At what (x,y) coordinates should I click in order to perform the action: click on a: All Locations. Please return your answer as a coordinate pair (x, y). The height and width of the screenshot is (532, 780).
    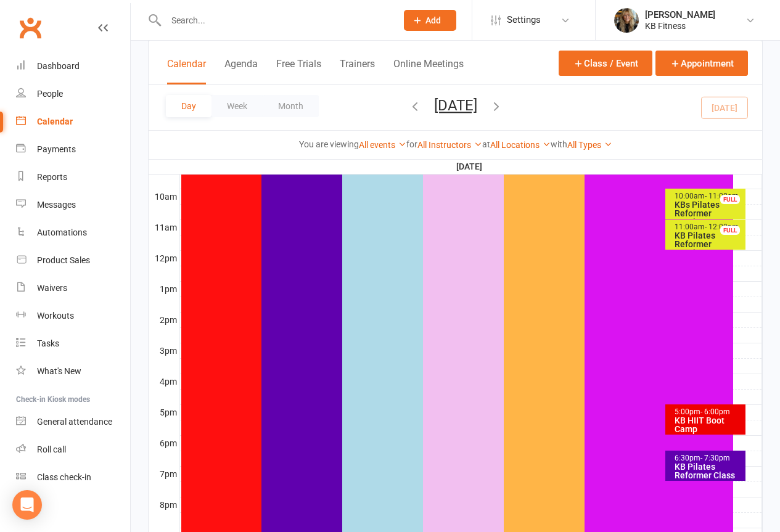
    Looking at the image, I should click on (520, 145).